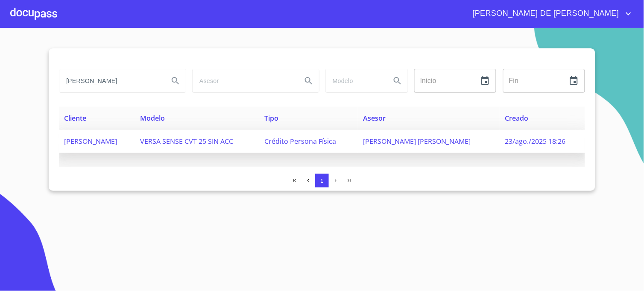  What do you see at coordinates (550, 14) in the screenshot?
I see `button: account of current user` at bounding box center [550, 14].